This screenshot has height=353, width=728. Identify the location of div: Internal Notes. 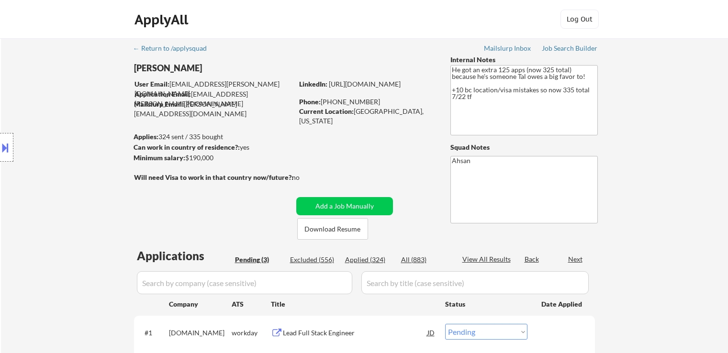
(524, 60).